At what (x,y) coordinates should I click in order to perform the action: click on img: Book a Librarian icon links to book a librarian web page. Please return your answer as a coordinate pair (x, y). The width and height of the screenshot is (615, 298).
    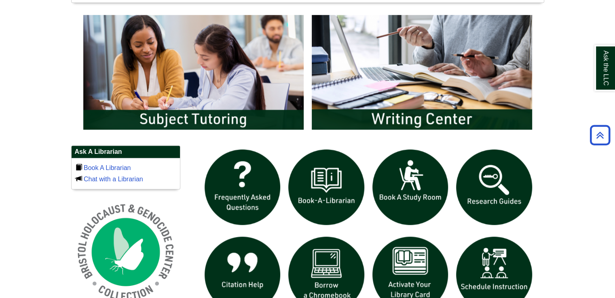
    Looking at the image, I should click on (326, 188).